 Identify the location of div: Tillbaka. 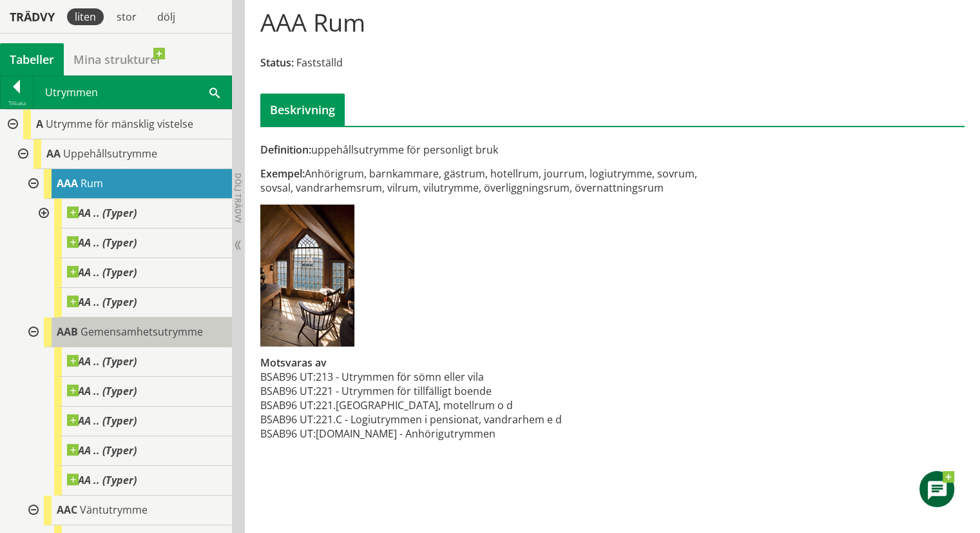
(17, 104).